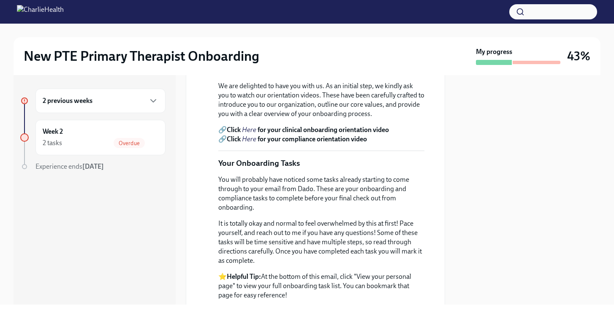 Image resolution: width=614 pixels, height=313 pixels. What do you see at coordinates (323, 130) in the screenshot?
I see `strong: for your clinical onboarding orientation video` at bounding box center [323, 130].